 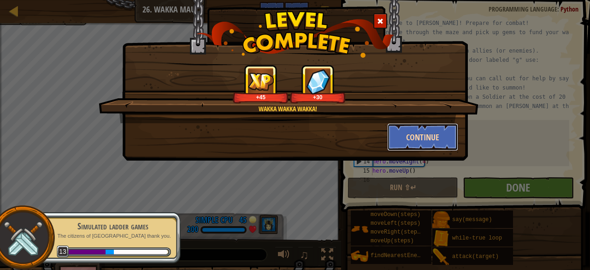 I want to click on img: reward_icon_xp.png, so click(x=261, y=81).